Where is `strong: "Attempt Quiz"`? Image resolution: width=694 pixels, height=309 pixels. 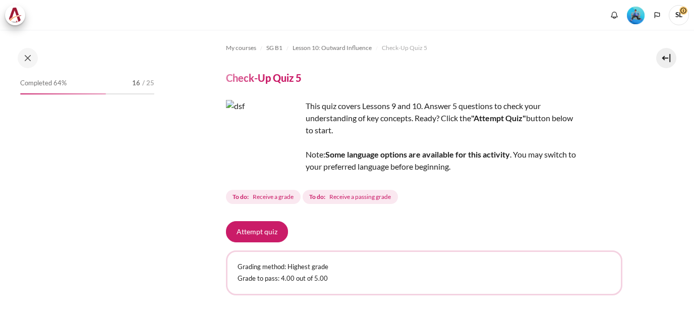 strong: "Attempt Quiz" is located at coordinates (498, 118).